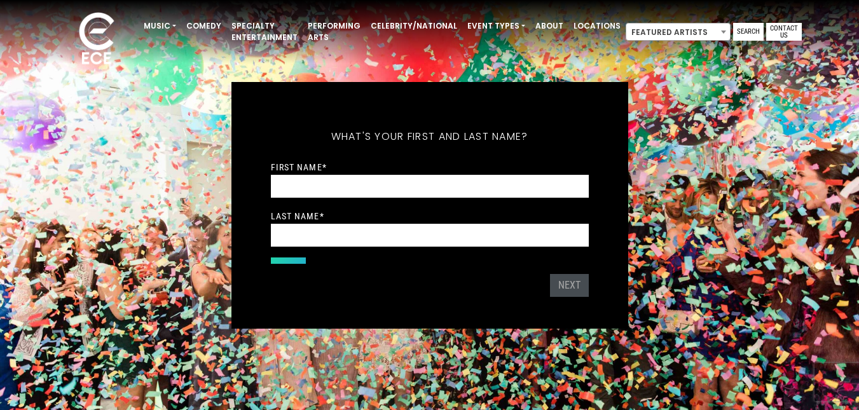 This screenshot has height=410, width=859. What do you see at coordinates (678, 32) in the screenshot?
I see `span: Featured Artists` at bounding box center [678, 32].